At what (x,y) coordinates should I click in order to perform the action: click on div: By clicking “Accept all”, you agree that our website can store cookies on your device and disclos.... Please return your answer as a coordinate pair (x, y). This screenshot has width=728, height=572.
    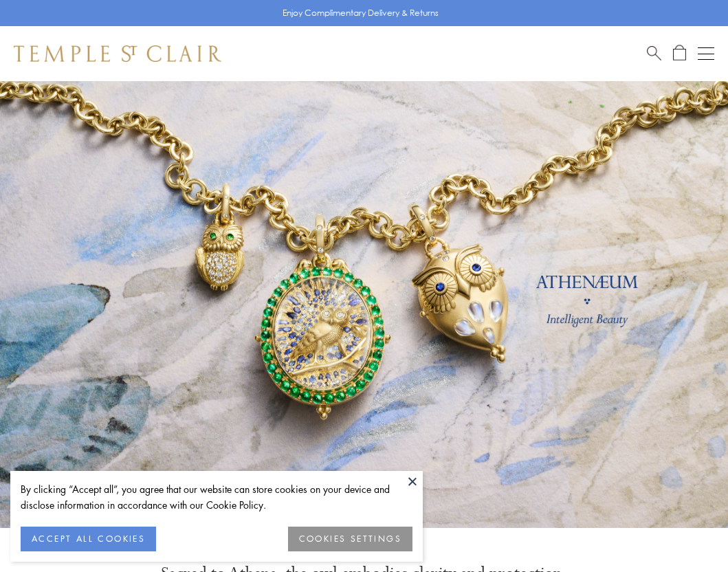
    Looking at the image, I should click on (217, 497).